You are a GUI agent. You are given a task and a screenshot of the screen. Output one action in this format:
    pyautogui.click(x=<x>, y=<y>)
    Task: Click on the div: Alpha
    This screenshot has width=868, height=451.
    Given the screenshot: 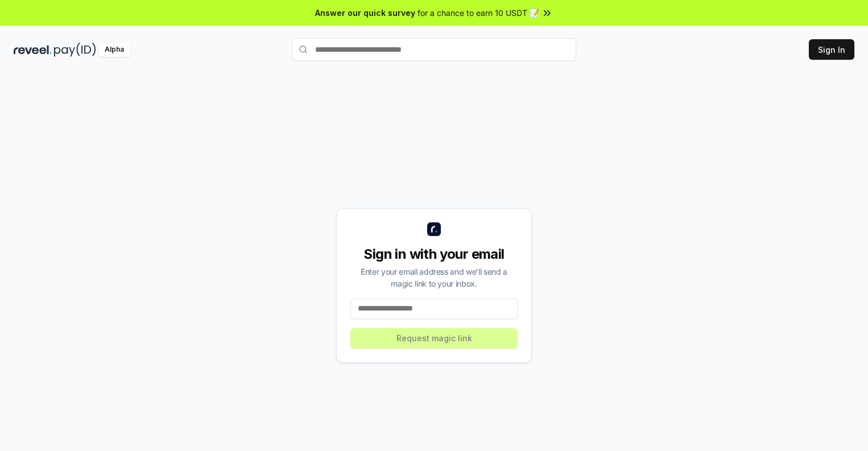 What is the action you would take?
    pyautogui.click(x=114, y=49)
    